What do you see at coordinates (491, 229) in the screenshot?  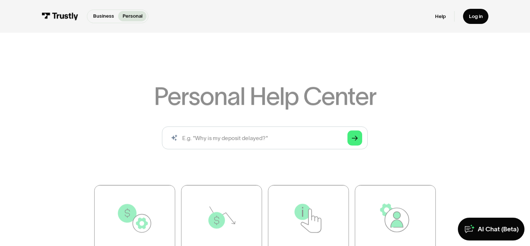 I see `a: AI Chat (Beta)` at bounding box center [491, 229].